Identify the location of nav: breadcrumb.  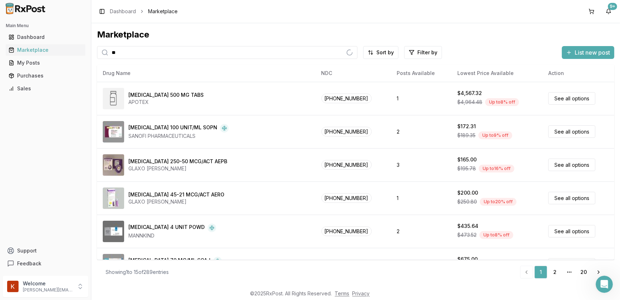
(144, 11).